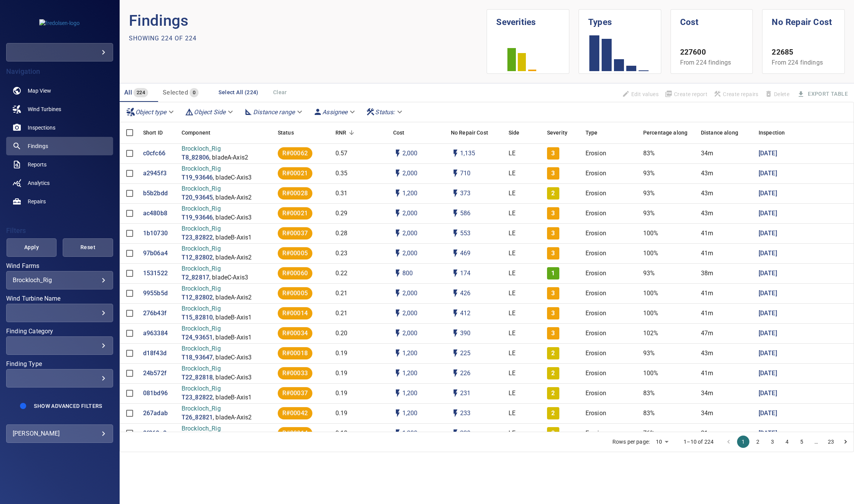 Image resolution: width=854 pixels, height=504 pixels. What do you see at coordinates (662, 442) in the screenshot?
I see `div: 10` at bounding box center [662, 442].